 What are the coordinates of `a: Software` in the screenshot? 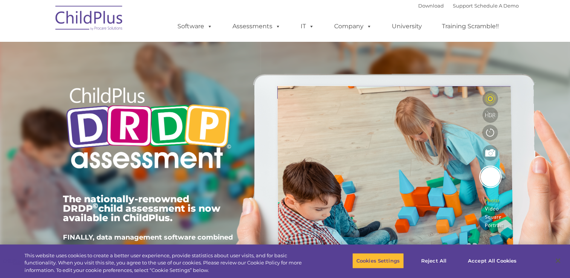 It's located at (195, 26).